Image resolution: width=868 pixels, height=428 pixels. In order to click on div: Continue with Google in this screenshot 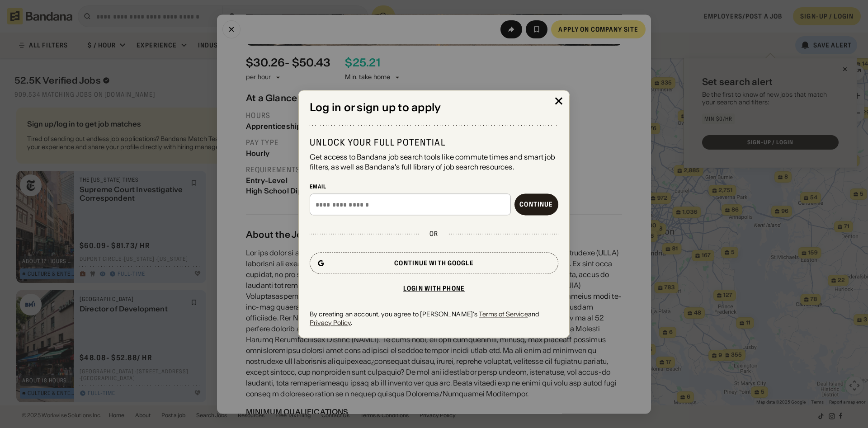, I will do `click(433, 264)`.